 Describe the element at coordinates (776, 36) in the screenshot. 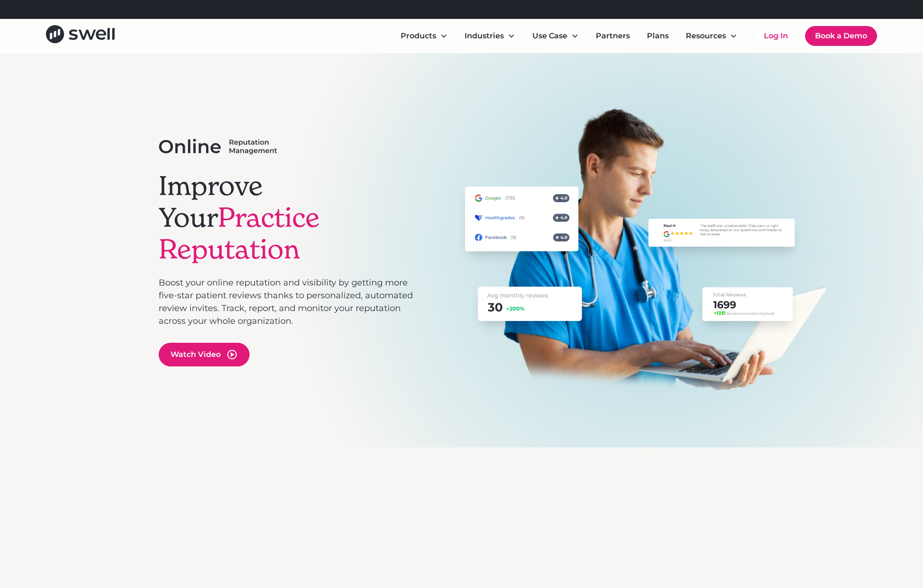

I see `a: Log In` at that location.